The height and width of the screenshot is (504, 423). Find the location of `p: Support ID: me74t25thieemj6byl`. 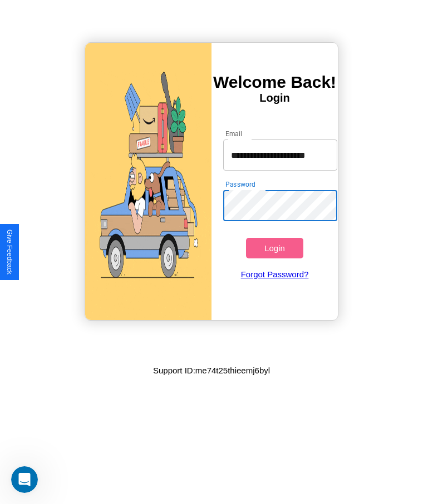

p: Support ID: me74t25thieemj6byl is located at coordinates (212, 370).